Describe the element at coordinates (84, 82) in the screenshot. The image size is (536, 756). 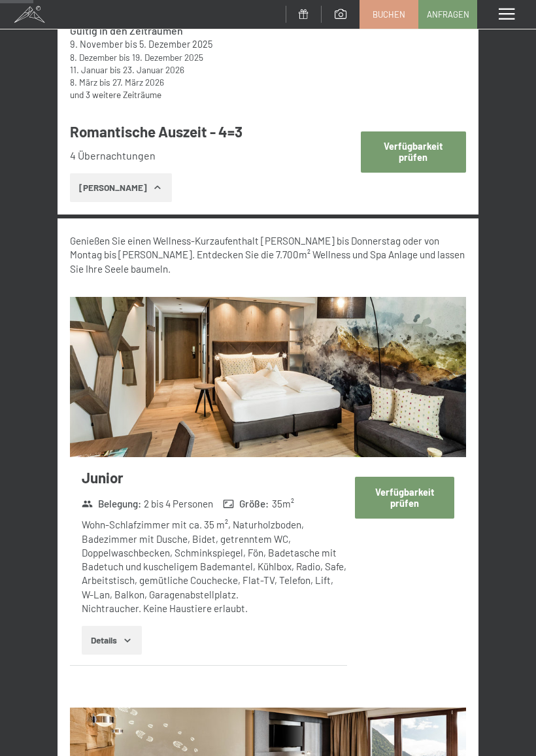
I see `time: 08.03.2026` at that location.